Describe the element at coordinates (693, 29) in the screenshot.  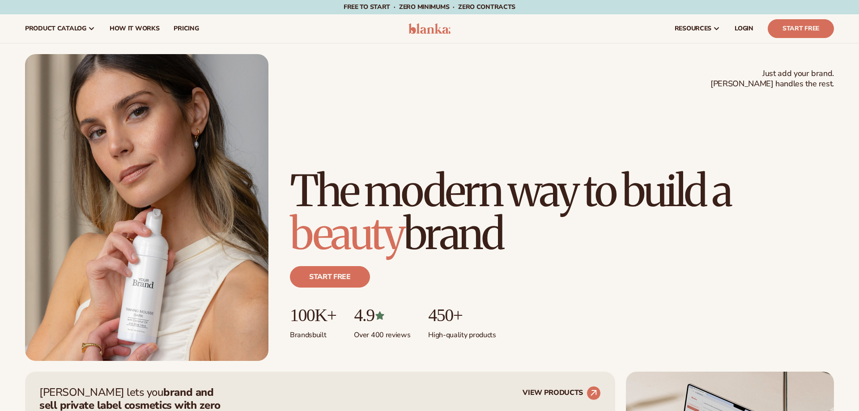
I see `span: resources` at that location.